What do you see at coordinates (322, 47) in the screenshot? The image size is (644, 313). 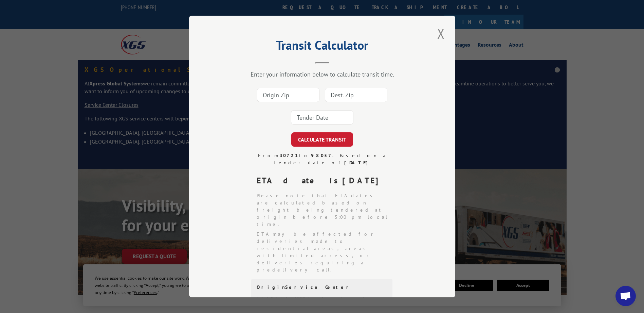 I see `h2: Transit Calculator` at bounding box center [322, 47].